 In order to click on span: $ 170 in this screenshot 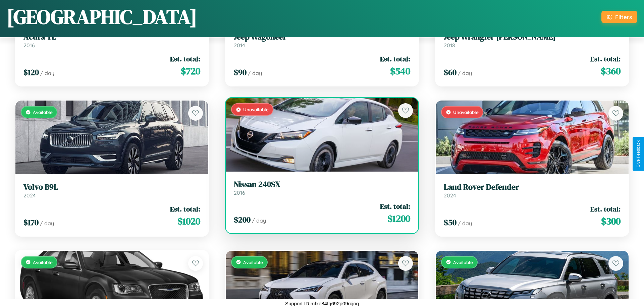, I will do `click(31, 222)`.